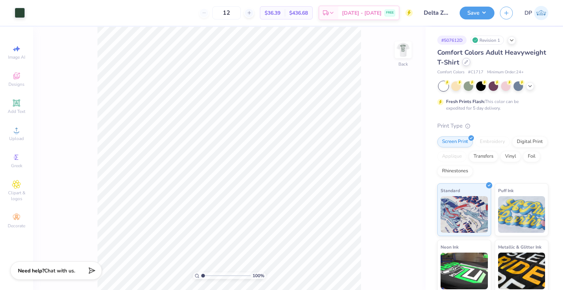  What do you see at coordinates (530, 142) in the screenshot?
I see `div: Digital Print` at bounding box center [530, 142].